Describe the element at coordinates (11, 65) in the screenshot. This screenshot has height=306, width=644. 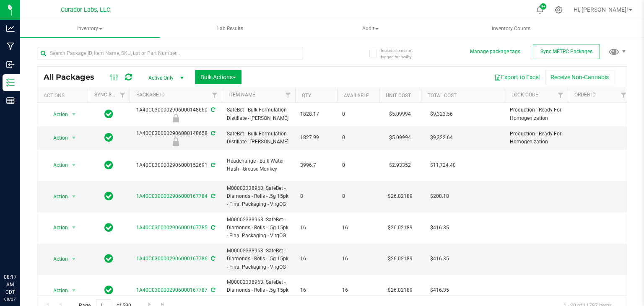
I see `inline-svg: Inbound` at that location.